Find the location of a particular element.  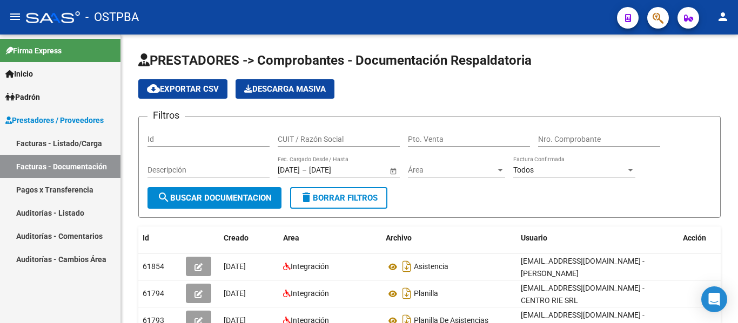

span: 61854 is located at coordinates (153, 267).